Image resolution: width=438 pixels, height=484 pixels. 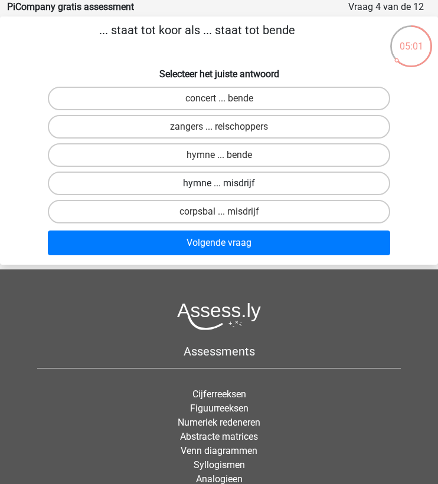 I want to click on a: Cijferreeksen, so click(x=219, y=394).